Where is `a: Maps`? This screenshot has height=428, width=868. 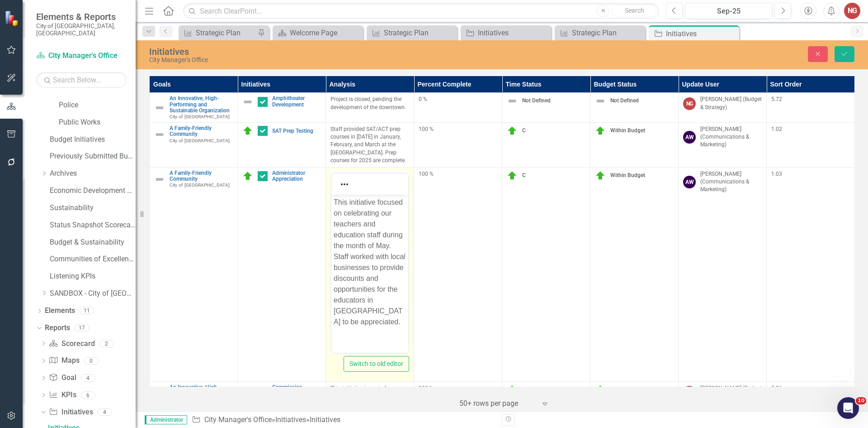 a: Maps is located at coordinates (64, 360).